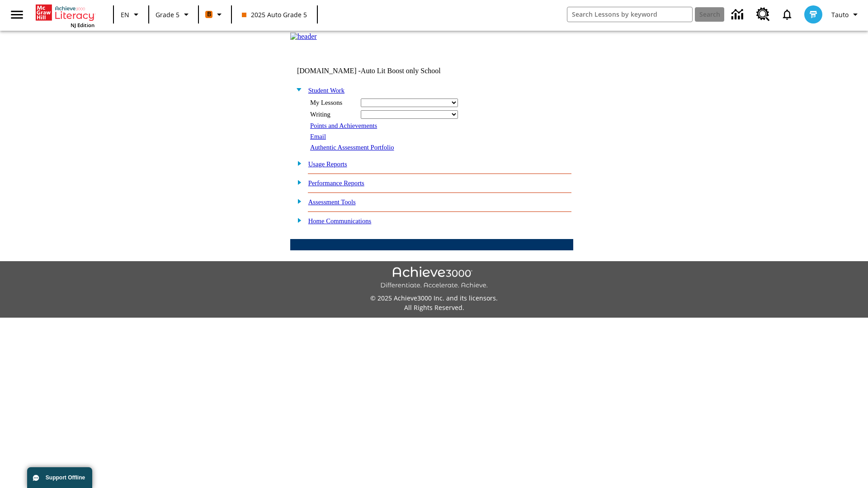 The width and height of the screenshot is (868, 488). Describe the element at coordinates (344, 126) in the screenshot. I see `a: Points and Achievements` at that location.